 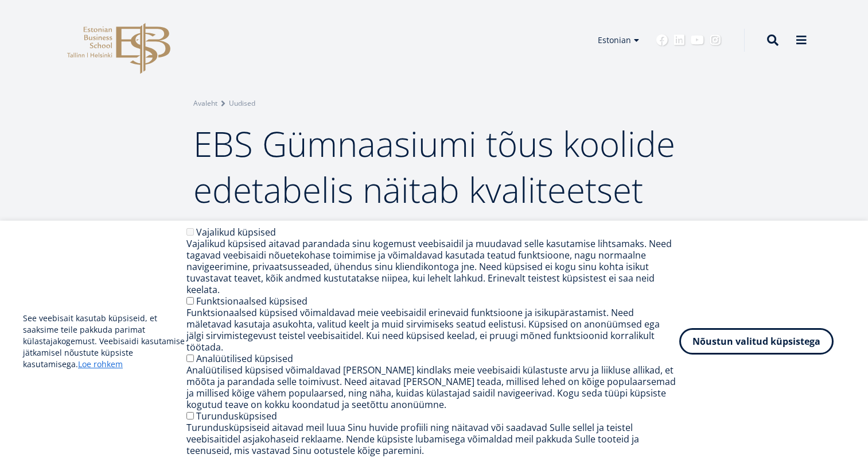 I want to click on div: Turundusküpsiseid aitavad meil luua Sinu huvide profiili ning näitavad või saadavad Sulle sellel ..., so click(x=433, y=439).